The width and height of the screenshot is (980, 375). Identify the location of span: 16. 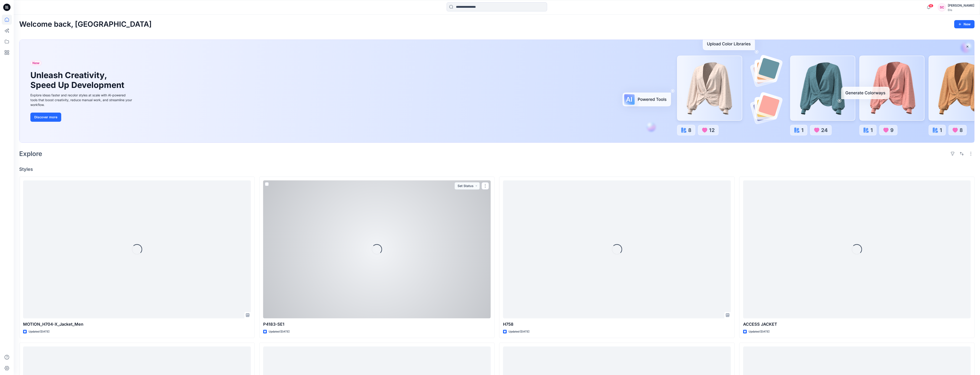
(931, 5).